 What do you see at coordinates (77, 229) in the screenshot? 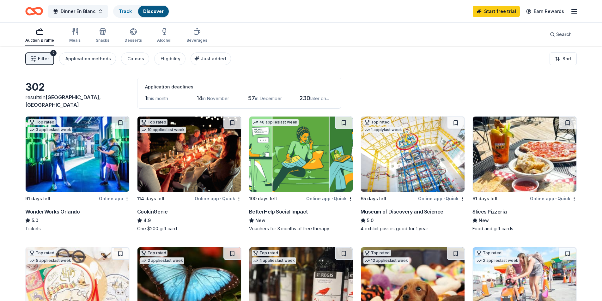
I see `div: Tickets` at bounding box center [77, 229].